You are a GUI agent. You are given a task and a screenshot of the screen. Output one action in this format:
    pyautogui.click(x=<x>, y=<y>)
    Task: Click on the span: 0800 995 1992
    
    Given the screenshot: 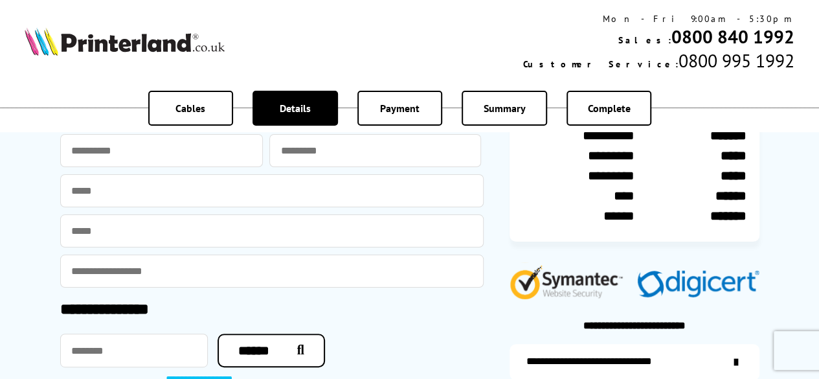 What is the action you would take?
    pyautogui.click(x=736, y=60)
    